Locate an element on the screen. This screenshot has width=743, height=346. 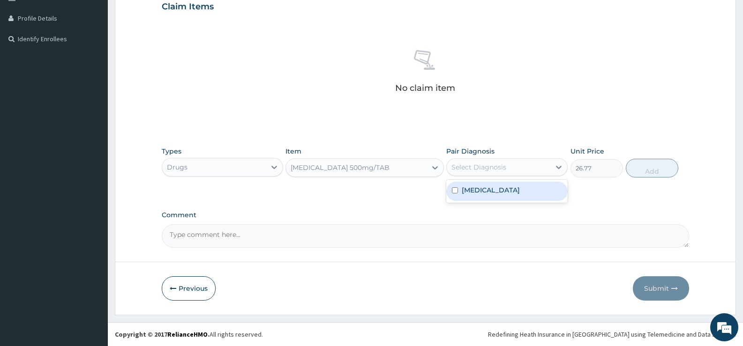
div: Drugs is located at coordinates (177, 167).